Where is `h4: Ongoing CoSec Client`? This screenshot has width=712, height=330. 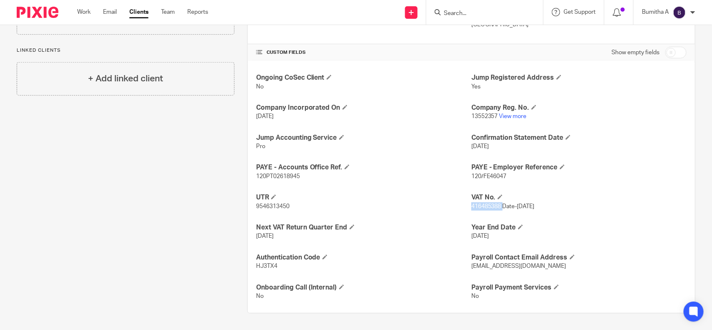
h4: Ongoing CoSec Client is located at coordinates (364, 78).